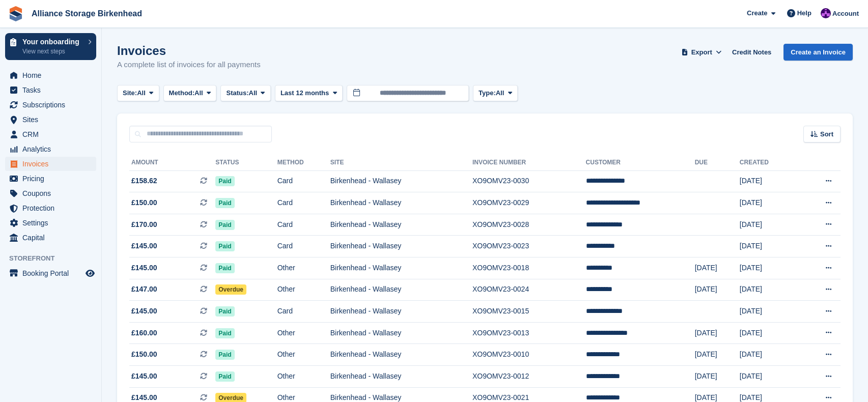 This screenshot has height=402, width=868. What do you see at coordinates (53, 75) in the screenshot?
I see `span: Home` at bounding box center [53, 75].